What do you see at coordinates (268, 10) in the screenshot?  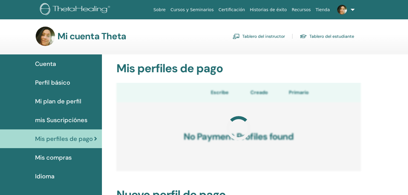 I see `a: Historias de éxito` at bounding box center [268, 10].